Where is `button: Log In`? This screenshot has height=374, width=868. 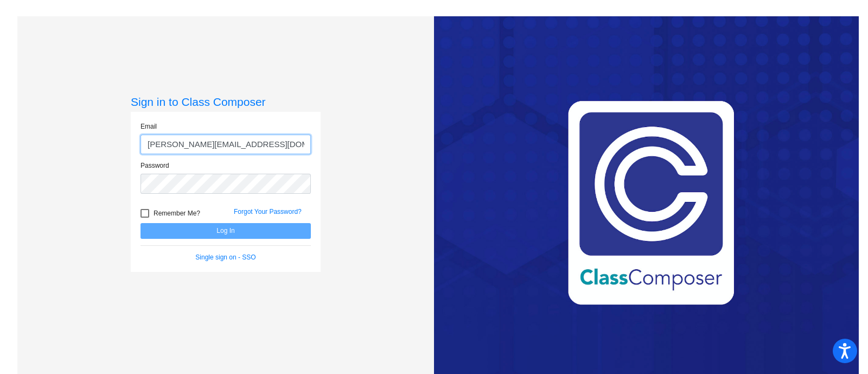
button: Log In is located at coordinates (226, 231).